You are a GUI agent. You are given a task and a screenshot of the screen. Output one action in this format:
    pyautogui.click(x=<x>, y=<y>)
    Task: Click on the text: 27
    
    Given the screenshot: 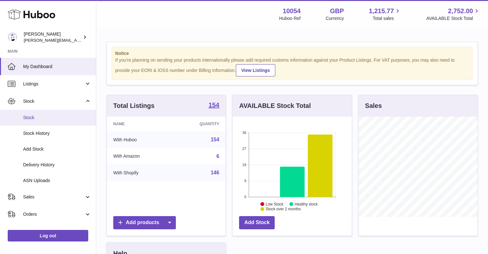 What is the action you would take?
    pyautogui.click(x=245, y=149)
    